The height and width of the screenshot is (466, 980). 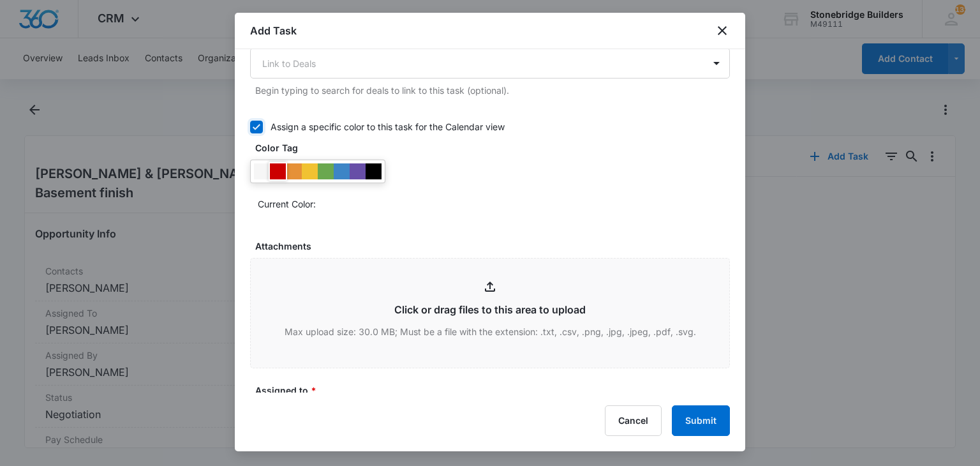 I want to click on div: #000000, so click(x=373, y=171).